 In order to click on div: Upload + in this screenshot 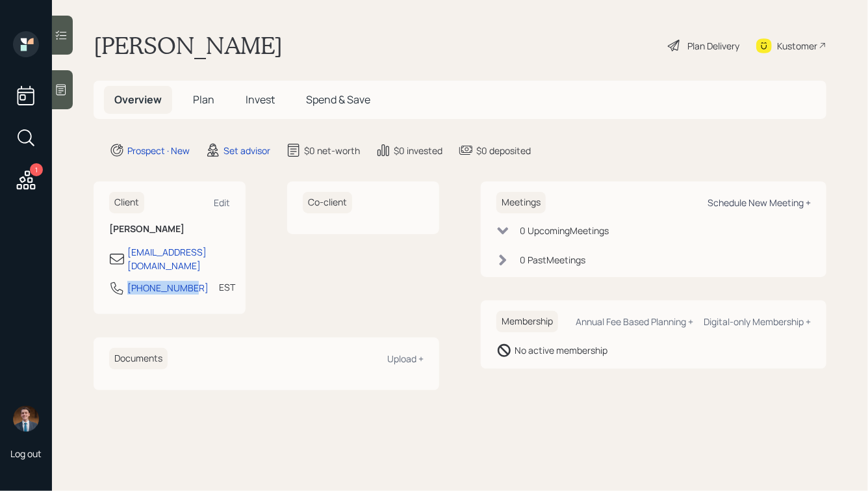, I will do `click(405, 358)`.